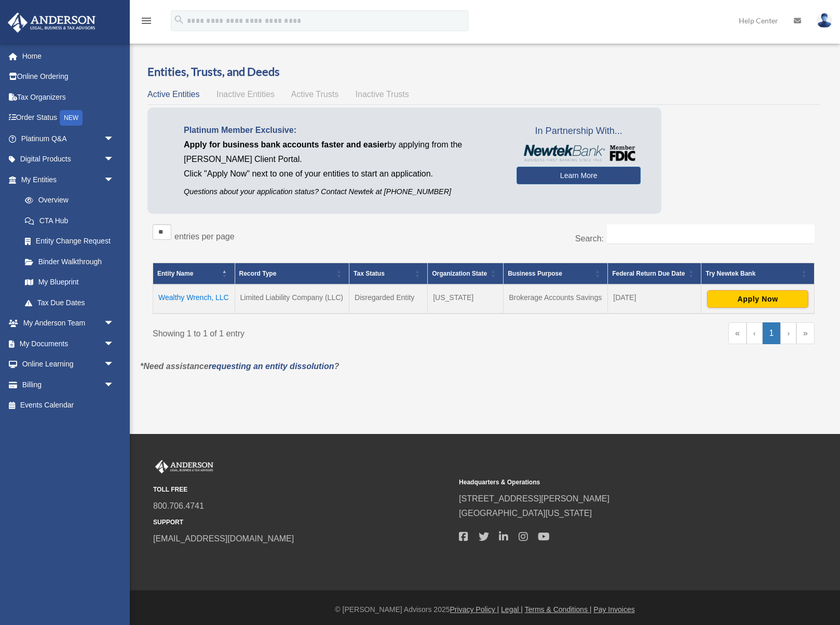 This screenshot has height=625, width=840. Describe the element at coordinates (772, 333) in the screenshot. I see `a: 1` at that location.